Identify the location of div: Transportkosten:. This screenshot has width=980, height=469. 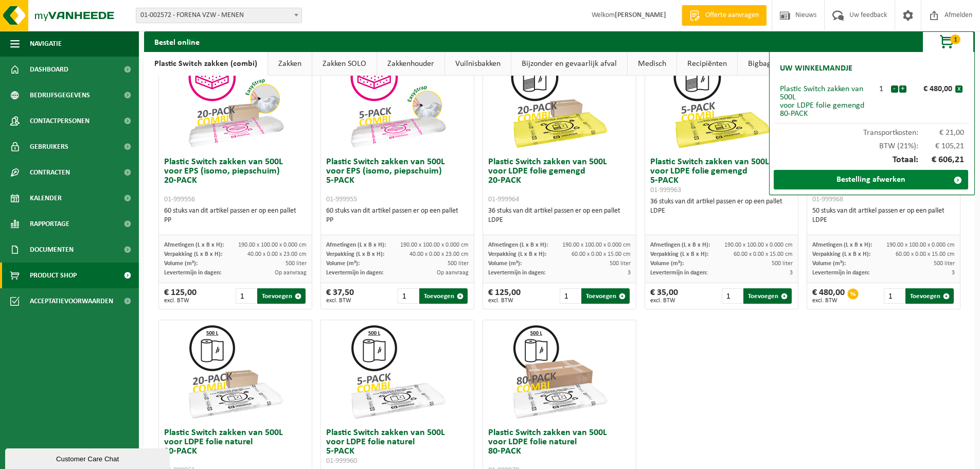
(872, 130).